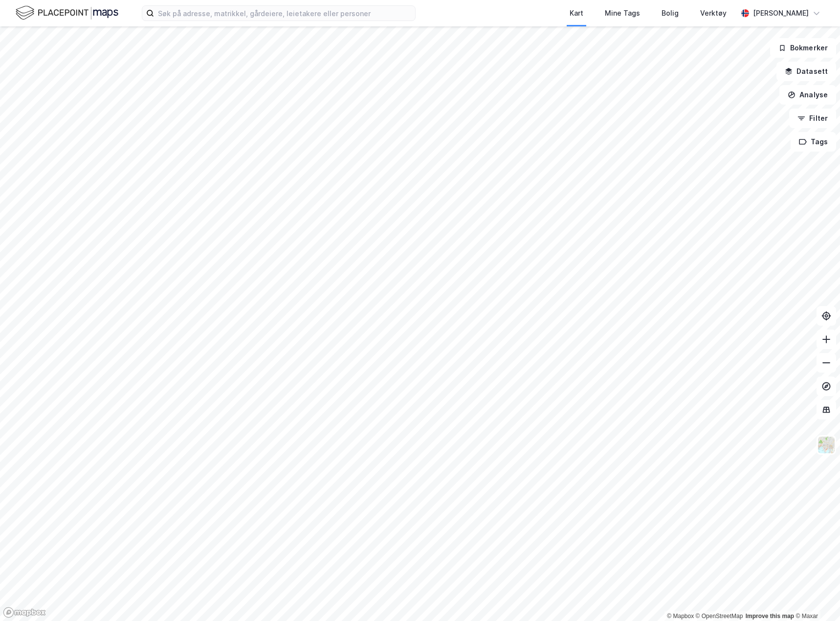 The width and height of the screenshot is (840, 621). What do you see at coordinates (670, 13) in the screenshot?
I see `div: Bolig` at bounding box center [670, 13].